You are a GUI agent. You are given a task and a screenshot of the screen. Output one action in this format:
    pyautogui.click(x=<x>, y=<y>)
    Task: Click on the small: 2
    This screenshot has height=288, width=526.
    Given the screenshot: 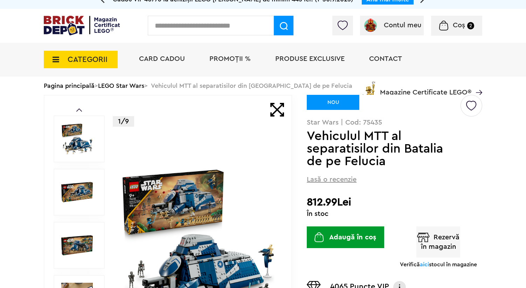 What is the action you would take?
    pyautogui.click(x=470, y=26)
    